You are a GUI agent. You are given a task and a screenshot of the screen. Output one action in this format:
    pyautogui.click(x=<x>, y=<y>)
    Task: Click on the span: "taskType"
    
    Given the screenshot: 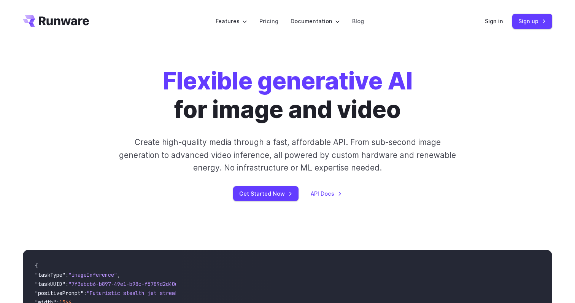 What is the action you would take?
    pyautogui.click(x=50, y=275)
    